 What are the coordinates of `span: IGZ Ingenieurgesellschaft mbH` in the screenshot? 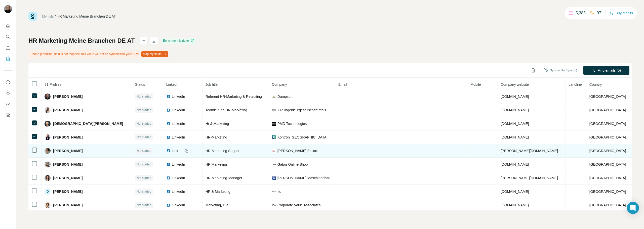 It's located at (302, 110).